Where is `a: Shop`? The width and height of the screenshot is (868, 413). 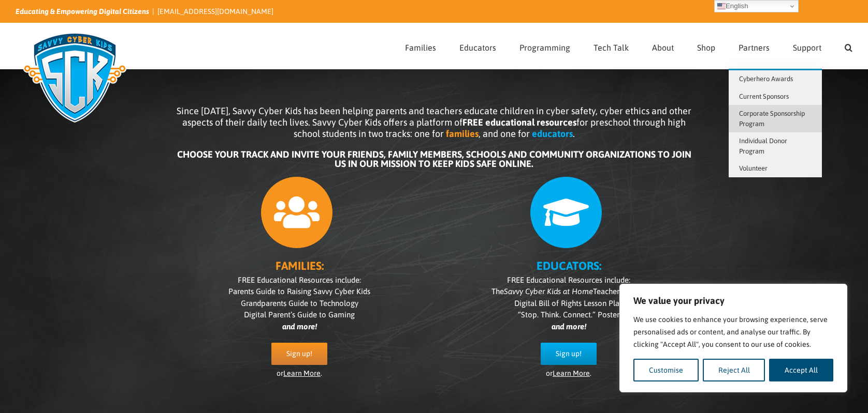 a: Shop is located at coordinates (706, 46).